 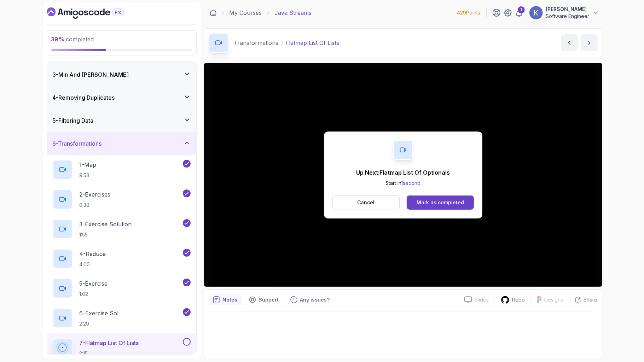 What do you see at coordinates (122, 348) in the screenshot?
I see `button: 7-Flatmap List Of Lists2:15` at bounding box center [122, 348].